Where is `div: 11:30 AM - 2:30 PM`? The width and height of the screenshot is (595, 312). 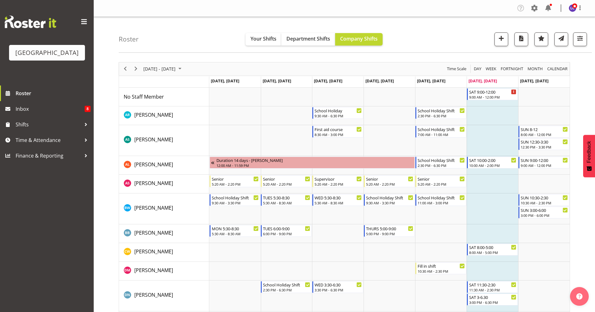 div: 11:30 AM - 2:30 PM is located at coordinates (493, 290).